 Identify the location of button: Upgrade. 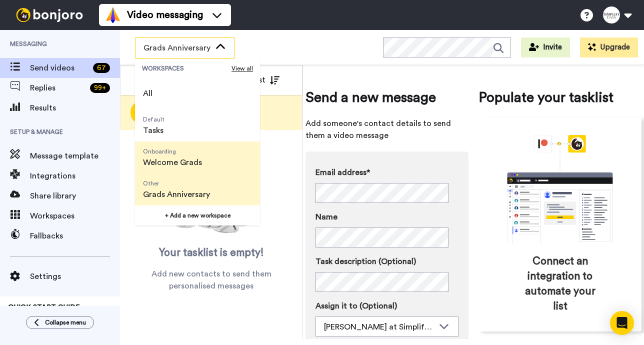
(609, 47).